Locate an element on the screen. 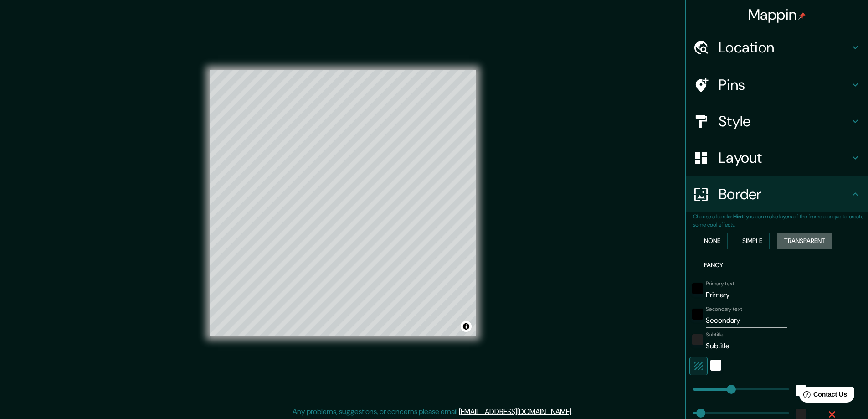 The height and width of the screenshot is (419, 868). h4: Mappin is located at coordinates (777, 14).